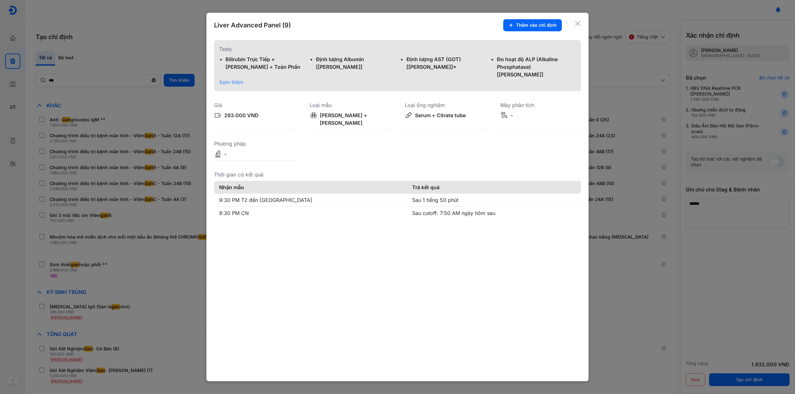  Describe the element at coordinates (241, 115) in the screenshot. I see `div: 293.000 VND` at that location.